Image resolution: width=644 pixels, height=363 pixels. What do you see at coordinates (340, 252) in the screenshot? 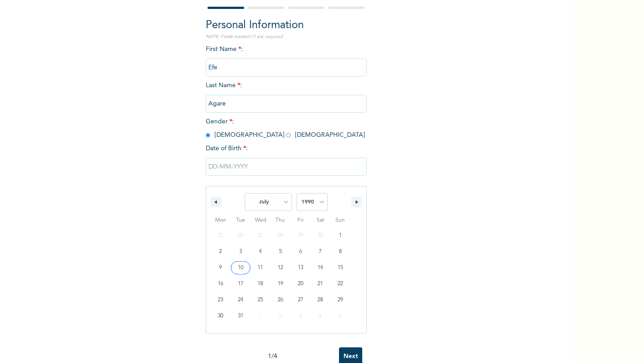
I see `button: 8` at bounding box center [340, 252].